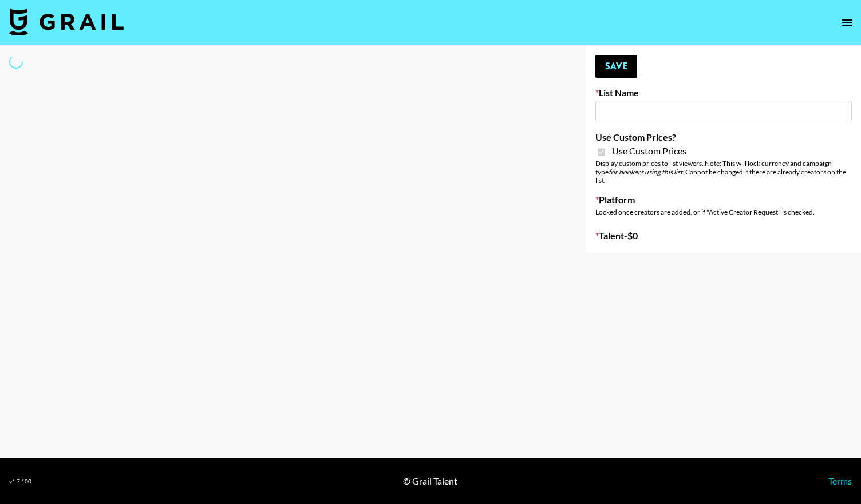 This screenshot has width=861, height=504. Describe the element at coordinates (724, 236) in the screenshot. I see `label: Talent - $ 0` at that location.